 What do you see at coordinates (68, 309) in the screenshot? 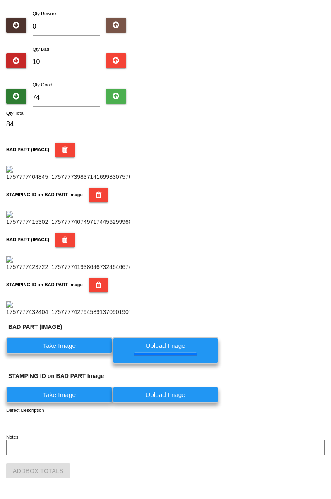
I see `img: 1757777432404_17577774279458913709019075243038.jpg` at bounding box center [68, 309].